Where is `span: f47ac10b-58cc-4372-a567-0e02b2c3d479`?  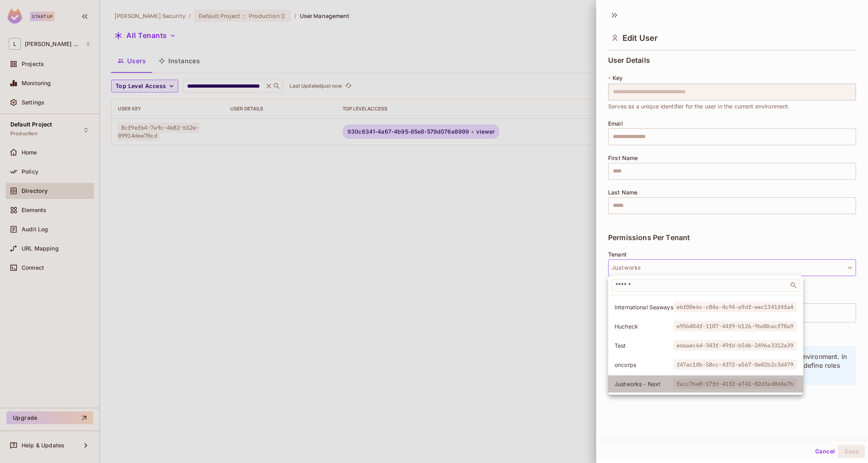 span: f47ac10b-58cc-4372-a567-0e02b2c3d479 is located at coordinates (735, 364).